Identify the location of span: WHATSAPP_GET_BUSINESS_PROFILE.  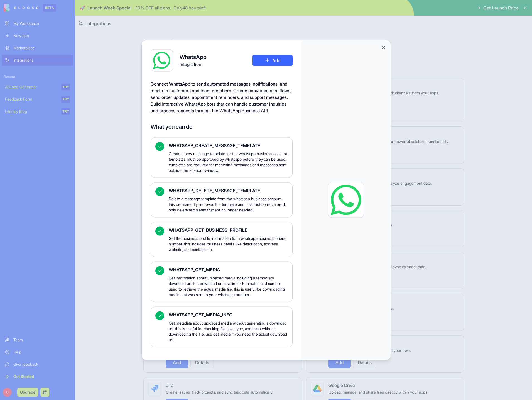
(228, 230).